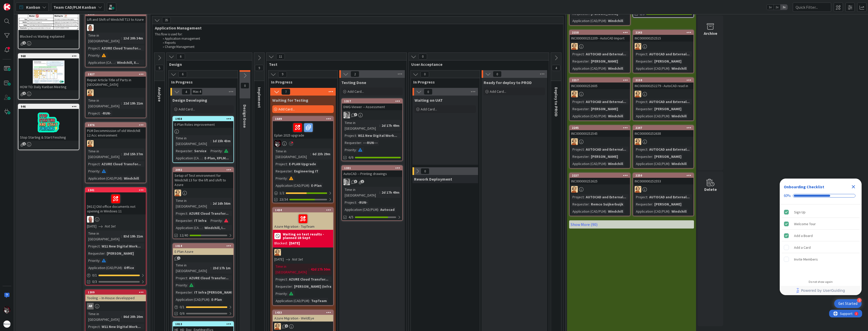  I want to click on div: 968, so click(49, 56).